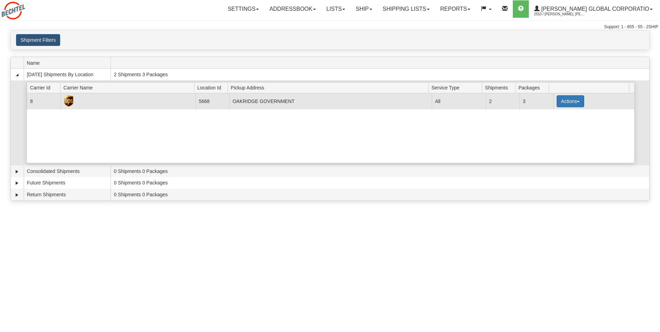 The image size is (660, 332). I want to click on a: Reports, so click(455, 9).